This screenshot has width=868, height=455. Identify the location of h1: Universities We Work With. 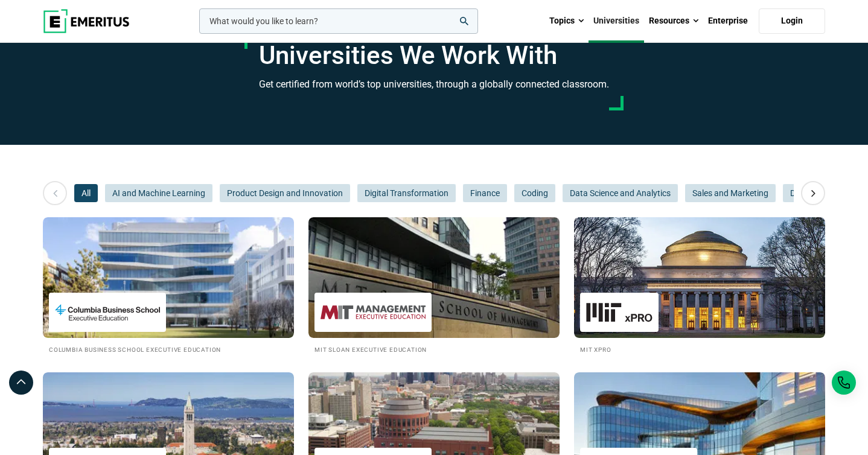
(434, 55).